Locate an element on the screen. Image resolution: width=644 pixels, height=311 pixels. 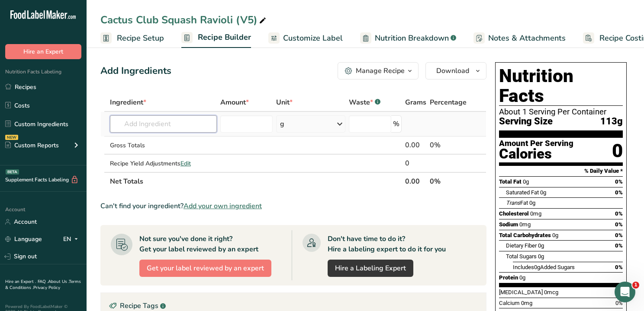
span: Nutrition Breakdown is located at coordinates (412, 38).